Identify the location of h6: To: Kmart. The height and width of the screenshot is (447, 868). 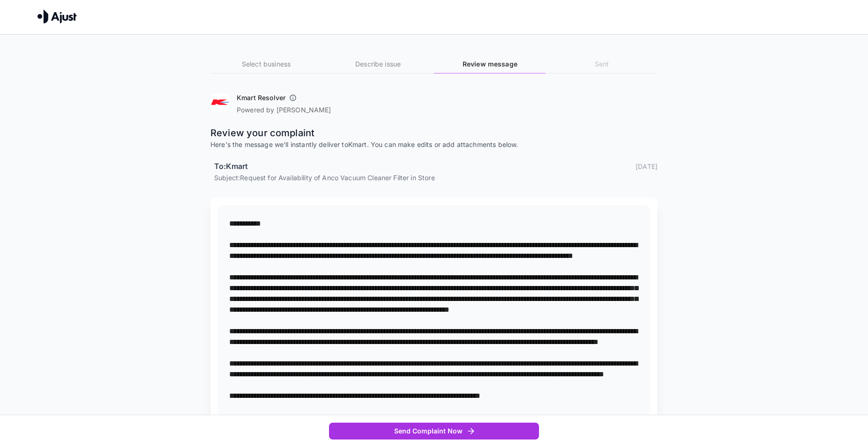
(231, 166).